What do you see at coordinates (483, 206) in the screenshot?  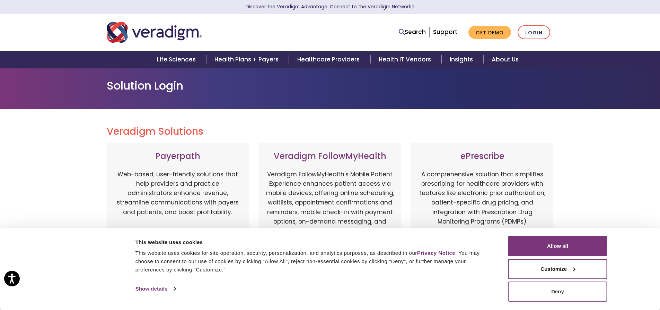 I see `p: A comprehensive solution that simplifies prescribing for healthcare providers with features like ...` at bounding box center [483, 206].